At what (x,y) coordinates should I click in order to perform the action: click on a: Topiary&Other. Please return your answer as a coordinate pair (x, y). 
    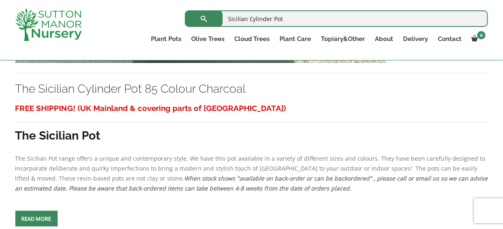
    Looking at the image, I should click on (344, 39).